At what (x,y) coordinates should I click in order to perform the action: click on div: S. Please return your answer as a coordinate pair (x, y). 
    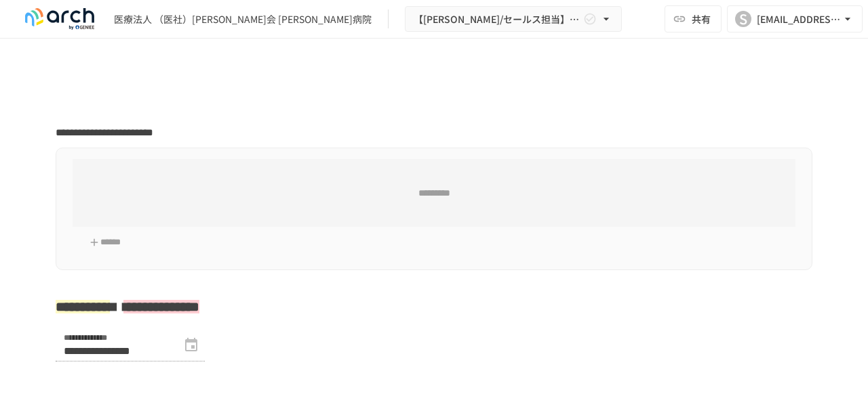
    Looking at the image, I should click on (743, 19).